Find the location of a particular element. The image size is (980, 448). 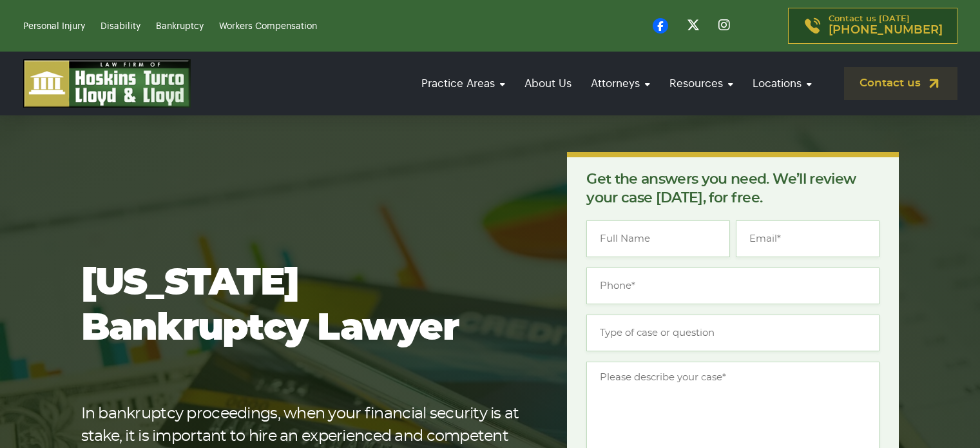

input: Email* is located at coordinates (807, 238).